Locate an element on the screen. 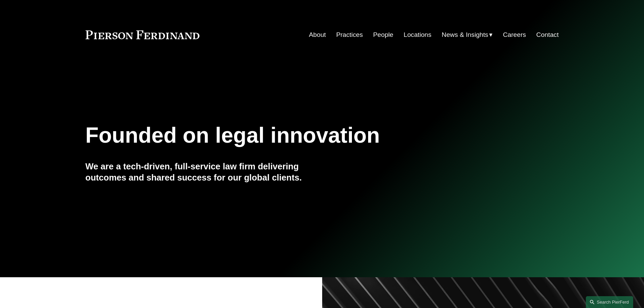  a: Locations is located at coordinates (418, 35).